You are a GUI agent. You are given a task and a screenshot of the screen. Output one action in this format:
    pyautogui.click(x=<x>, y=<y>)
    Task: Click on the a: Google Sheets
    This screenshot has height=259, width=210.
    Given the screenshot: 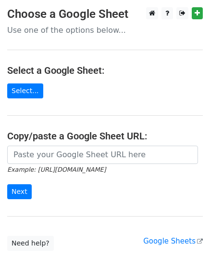 What is the action you would take?
    pyautogui.click(x=173, y=241)
    